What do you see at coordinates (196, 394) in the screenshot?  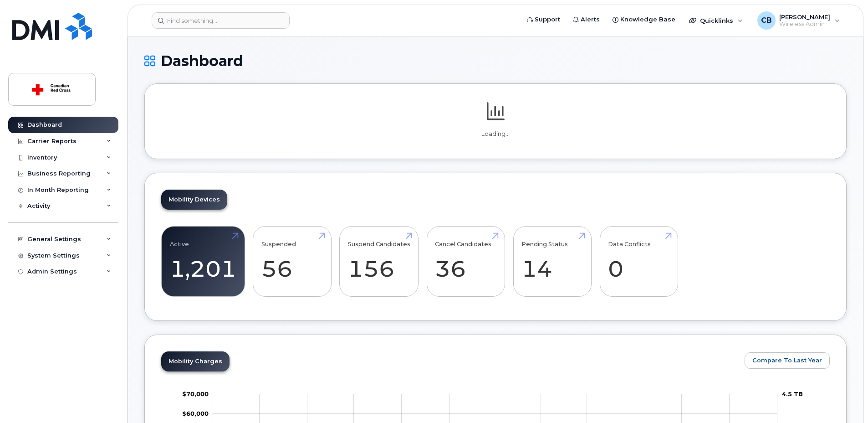 I see `tspan: $70,000` at bounding box center [196, 394].